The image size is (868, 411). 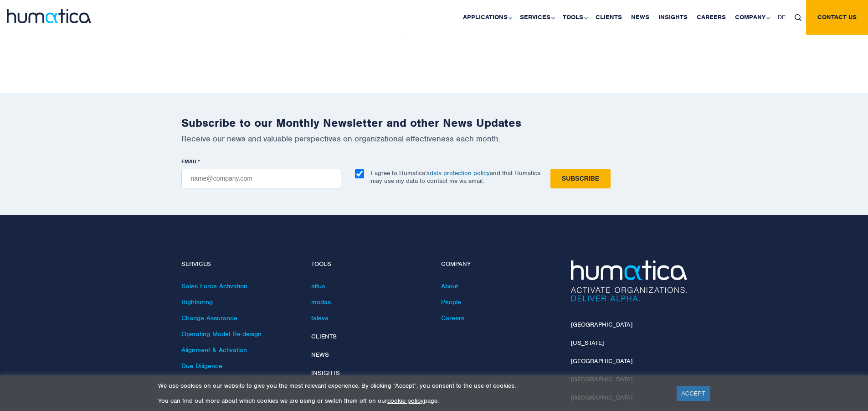 What do you see at coordinates (318, 286) in the screenshot?
I see `a: altus` at bounding box center [318, 286].